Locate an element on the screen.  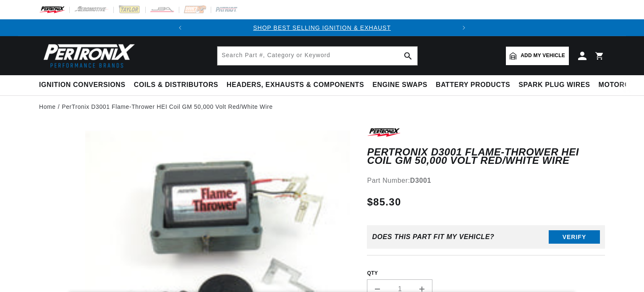
span: Add my vehicle is located at coordinates (543, 55).